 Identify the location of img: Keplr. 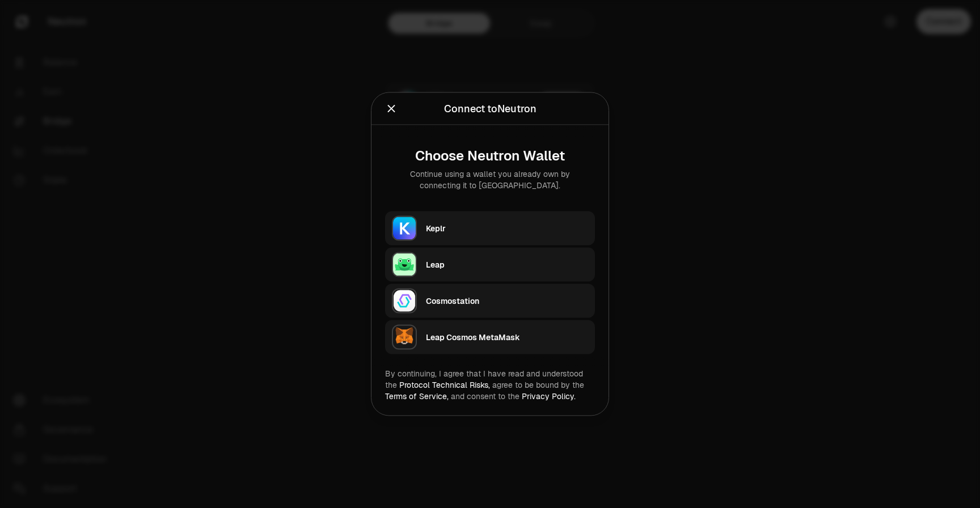
(404, 229).